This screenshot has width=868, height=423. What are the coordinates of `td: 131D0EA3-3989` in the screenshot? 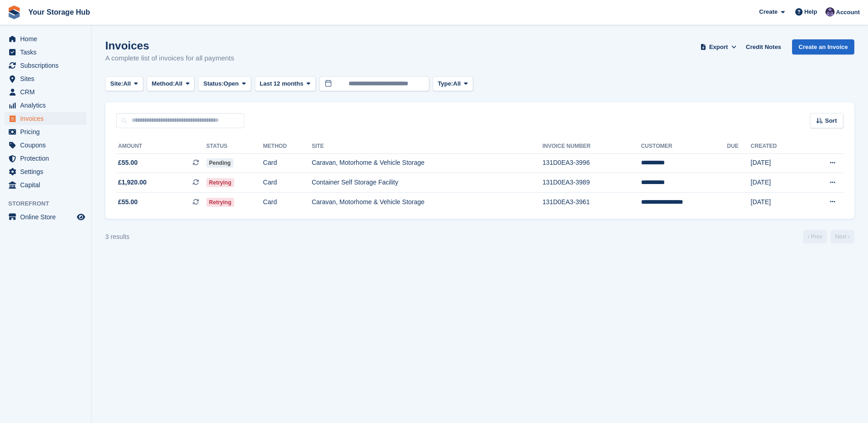 It's located at (591, 183).